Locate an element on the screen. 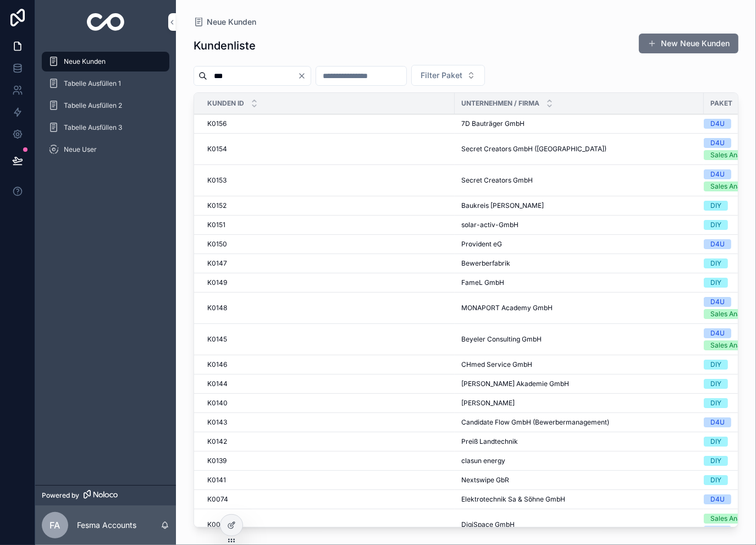 This screenshot has height=545, width=756. span: DigiSpace GmbH is located at coordinates (488, 525).